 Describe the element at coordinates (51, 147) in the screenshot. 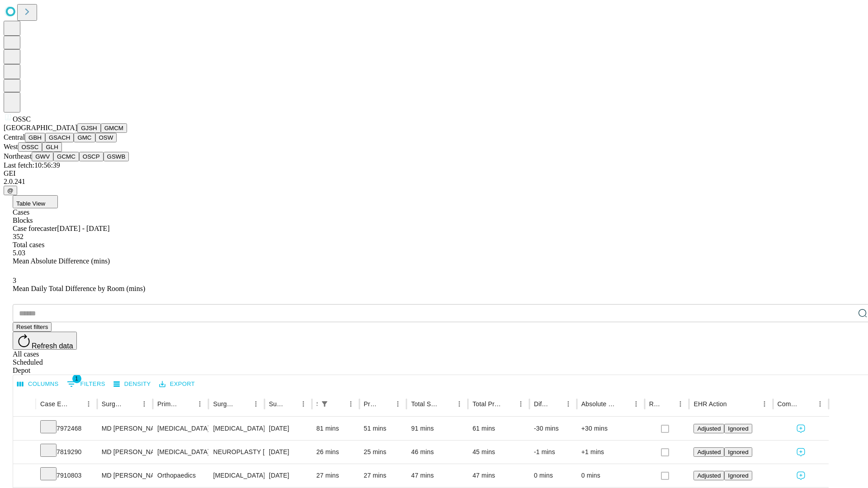

I see `button: GLH` at that location.